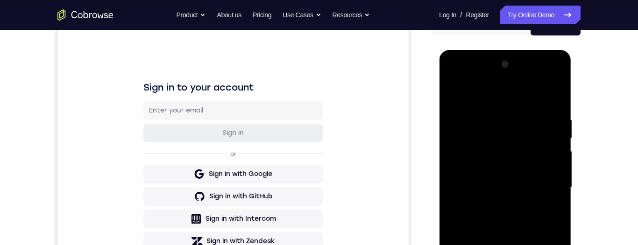  What do you see at coordinates (176, 225) in the screenshot?
I see `button: Sign in with Zendesk` at bounding box center [176, 225].